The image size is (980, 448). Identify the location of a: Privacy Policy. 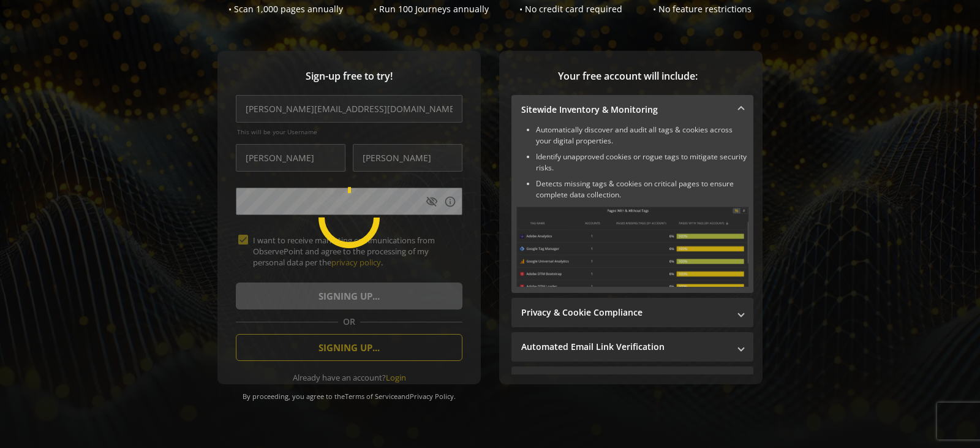
(432, 396).